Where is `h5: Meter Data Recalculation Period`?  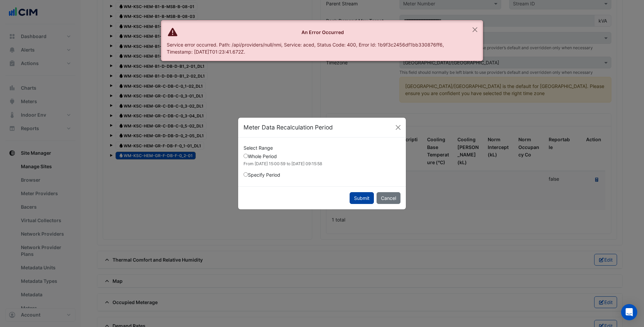 h5: Meter Data Recalculation Period is located at coordinates (288, 127).